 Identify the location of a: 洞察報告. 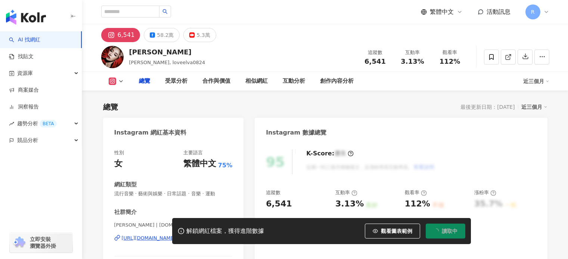
(24, 107).